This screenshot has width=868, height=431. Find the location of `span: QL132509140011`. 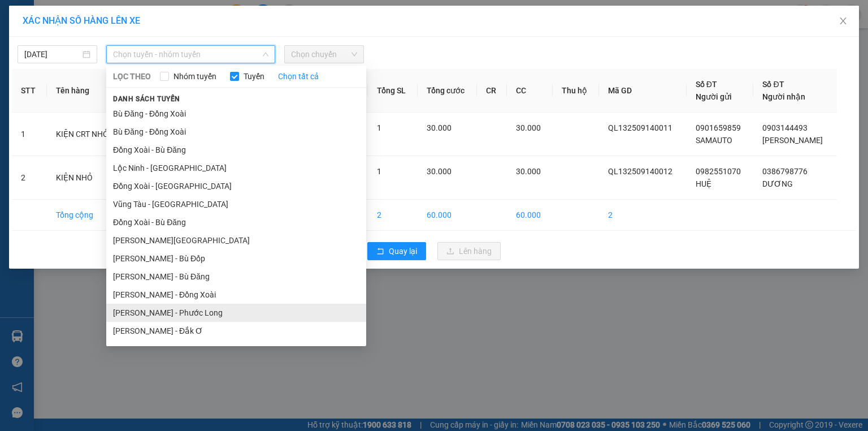

span: QL132509140011 is located at coordinates (640, 127).